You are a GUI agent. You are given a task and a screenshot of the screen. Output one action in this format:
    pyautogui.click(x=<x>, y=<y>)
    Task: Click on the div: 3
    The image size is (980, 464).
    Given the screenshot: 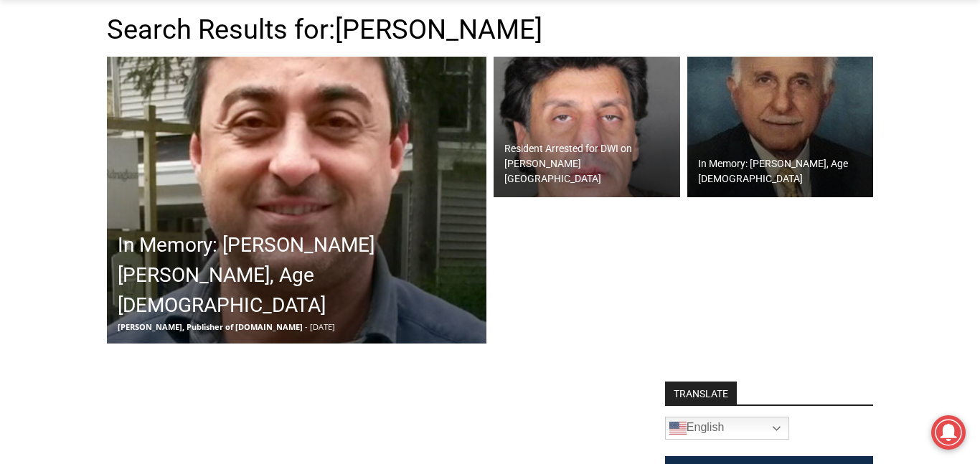 What is the action you would take?
    pyautogui.click(x=153, y=129)
    